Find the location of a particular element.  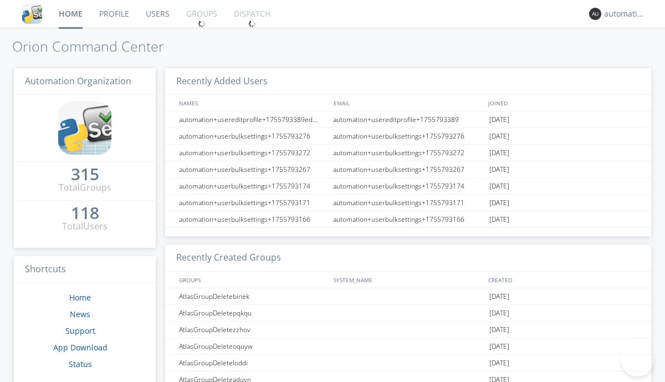

div: SYSTEM_NAME is located at coordinates (408, 279).